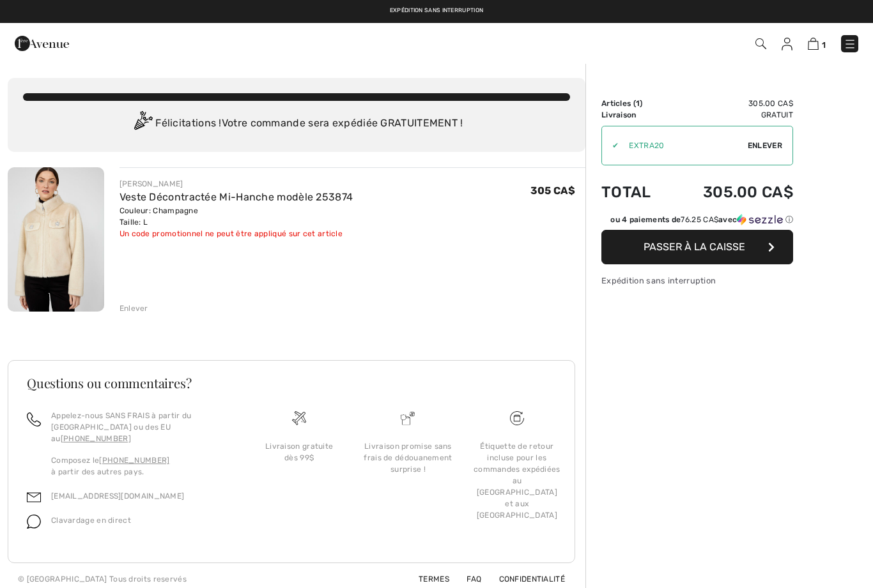 This screenshot has width=873, height=588. I want to click on img: email, so click(34, 497).